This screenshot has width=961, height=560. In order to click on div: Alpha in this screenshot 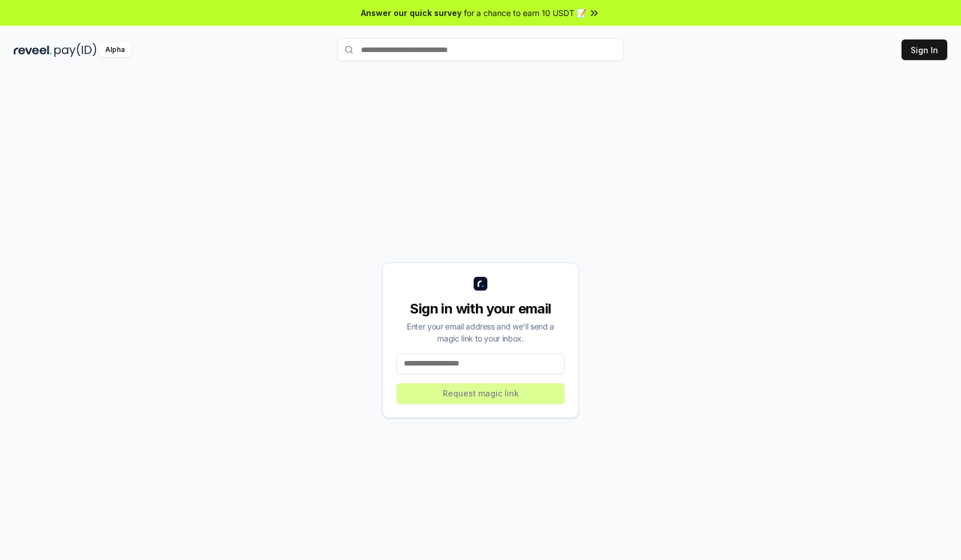, I will do `click(115, 49)`.